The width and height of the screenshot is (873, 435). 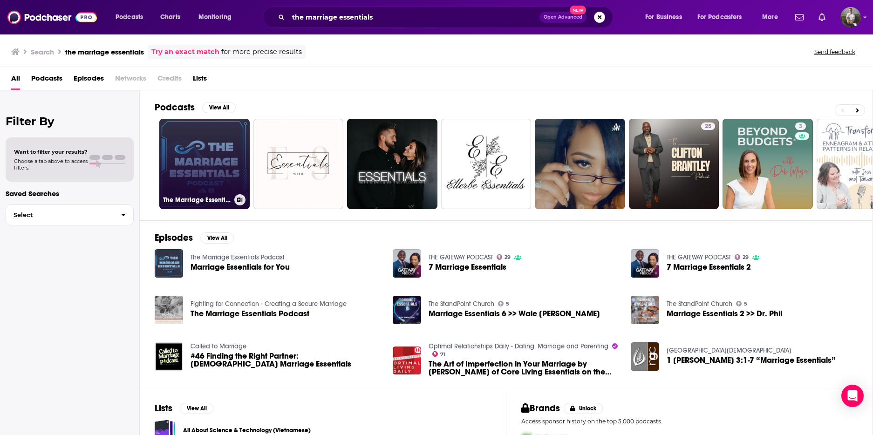 I want to click on span: 25, so click(x=708, y=127).